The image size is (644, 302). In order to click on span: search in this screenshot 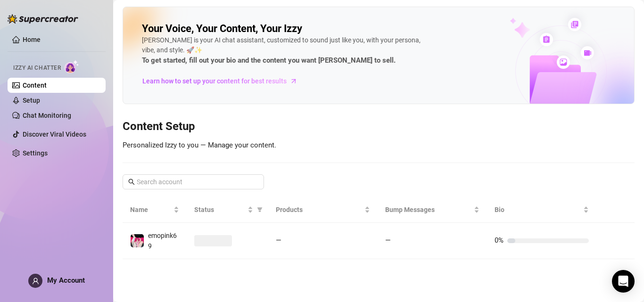, I will do `click(132, 182)`.